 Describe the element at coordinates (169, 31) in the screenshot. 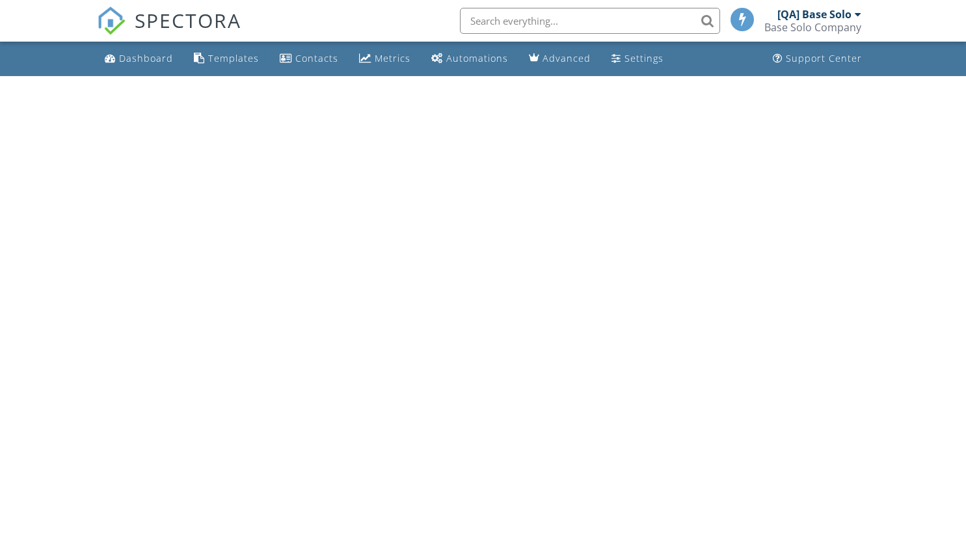

I see `a: SPECTORA` at that location.